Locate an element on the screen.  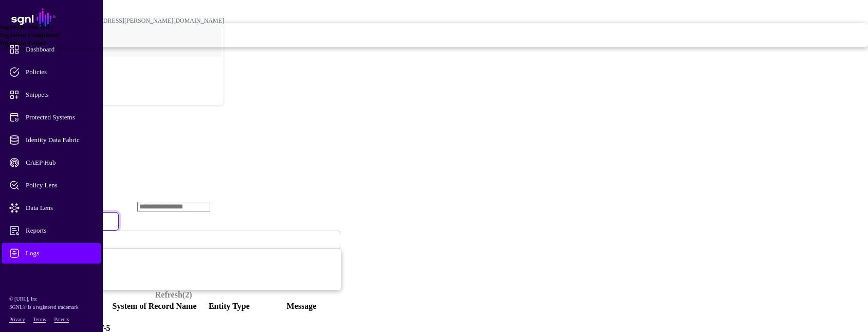
a: Terms is located at coordinates (39, 319).